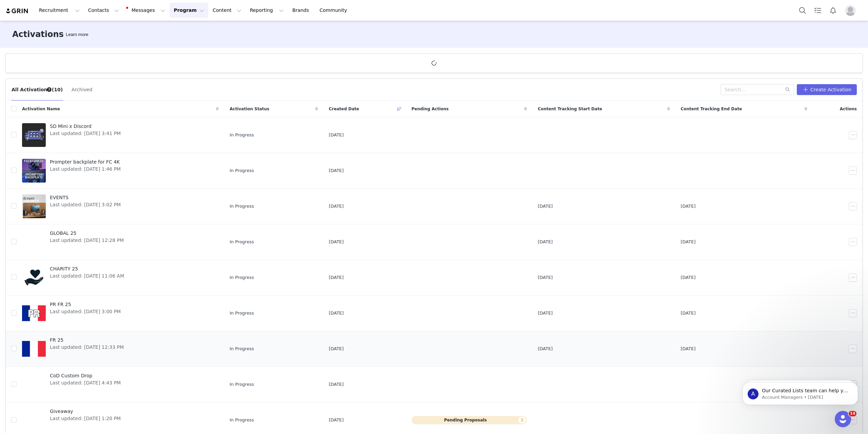 The width and height of the screenshot is (868, 434). Describe the element at coordinates (833, 10) in the screenshot. I see `button: Notifications` at that location.